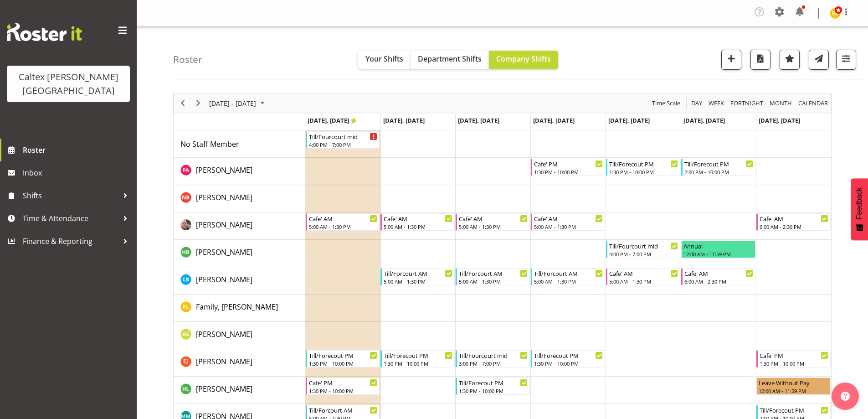 Image resolution: width=868 pixels, height=419 pixels. What do you see at coordinates (568, 359) in the screenshot?
I see `div: Johns, Erin"s event - Till/Forecout PM Begin From Thursday, October 2, 2025 at 1:30:00 PM GMT+13:...` at bounding box center [568, 359].